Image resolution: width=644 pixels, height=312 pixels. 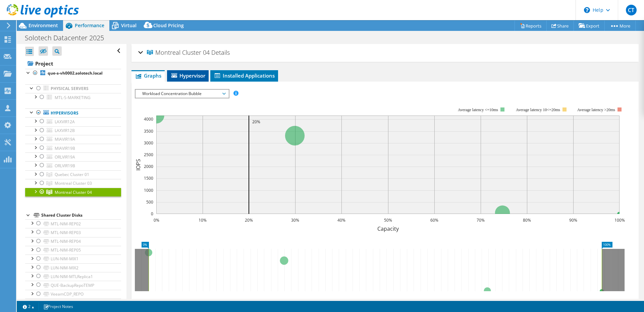 What do you see at coordinates (156, 220) in the screenshot?
I see `text: 0%` at bounding box center [156, 220].